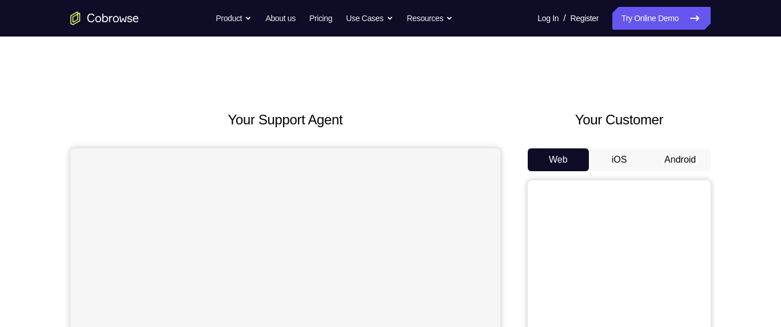 Image resolution: width=781 pixels, height=327 pixels. I want to click on a: Go to the home page, so click(105, 18).